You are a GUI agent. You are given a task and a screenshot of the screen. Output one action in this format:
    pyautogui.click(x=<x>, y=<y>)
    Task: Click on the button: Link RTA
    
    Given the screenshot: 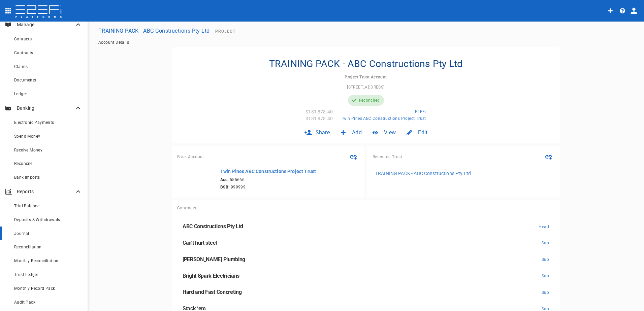 What is the action you would take?
    pyautogui.click(x=548, y=157)
    